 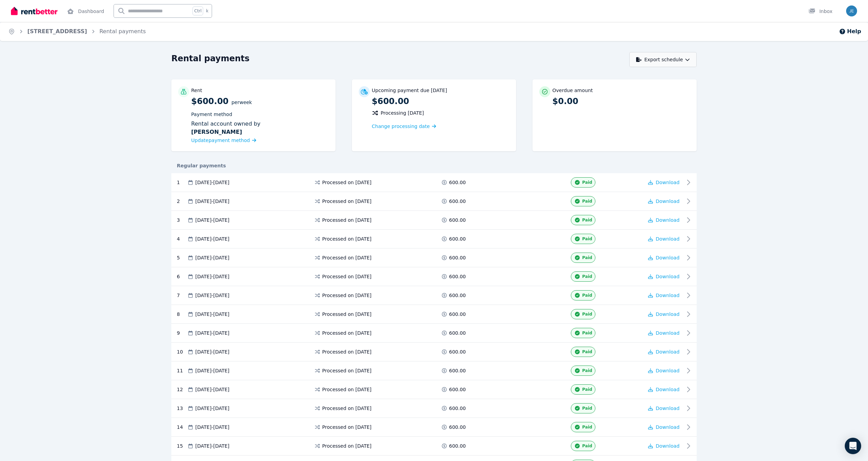 What do you see at coordinates (182, 314) in the screenshot?
I see `div: 8` at bounding box center [182, 314].